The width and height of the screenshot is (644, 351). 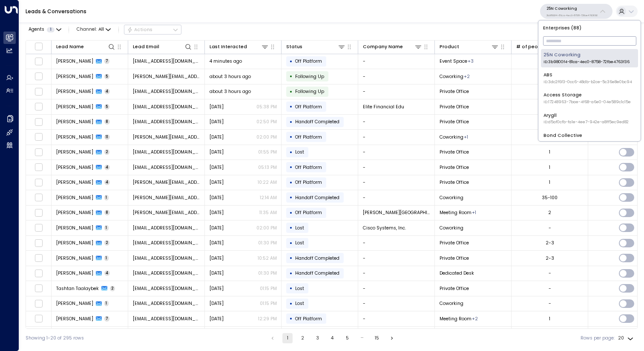 What do you see at coordinates (226, 61) in the screenshot?
I see `span: 4 minutes ago` at bounding box center [226, 61].